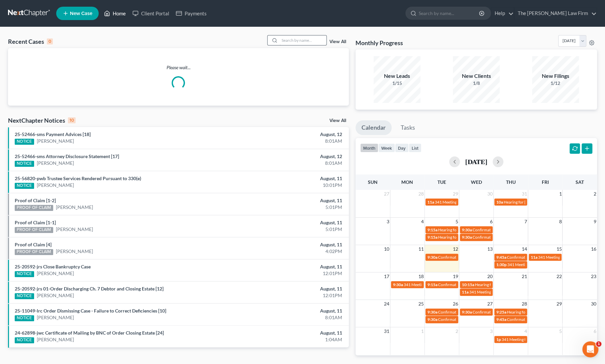 The image size is (605, 364). Describe the element at coordinates (72, 120) in the screenshot. I see `div: 10` at that location.